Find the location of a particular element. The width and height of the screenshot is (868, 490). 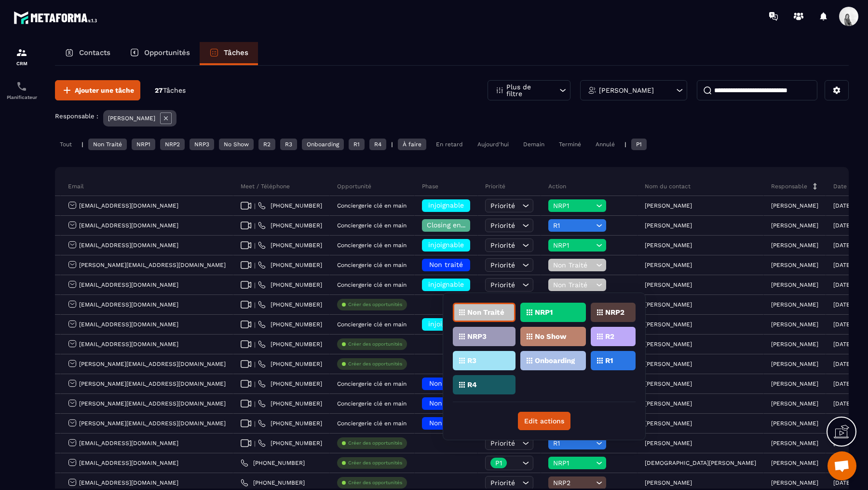

div: NRP3 is located at coordinates (202, 144).